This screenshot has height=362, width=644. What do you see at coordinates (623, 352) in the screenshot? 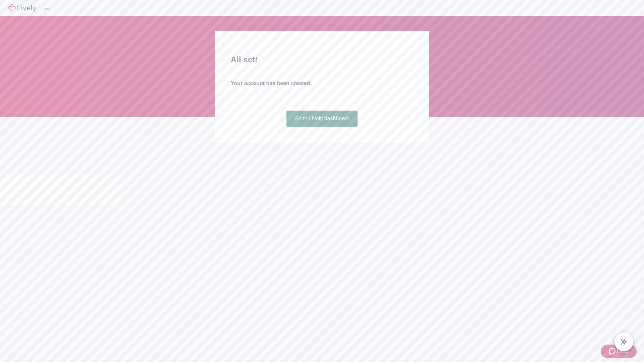
I see `span: Help` at bounding box center [623, 352].